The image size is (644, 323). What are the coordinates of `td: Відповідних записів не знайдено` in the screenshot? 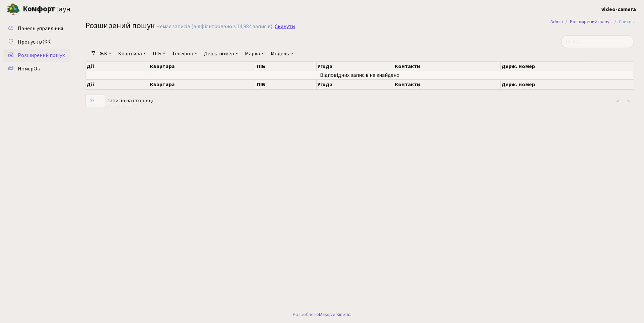 It's located at (360, 75).